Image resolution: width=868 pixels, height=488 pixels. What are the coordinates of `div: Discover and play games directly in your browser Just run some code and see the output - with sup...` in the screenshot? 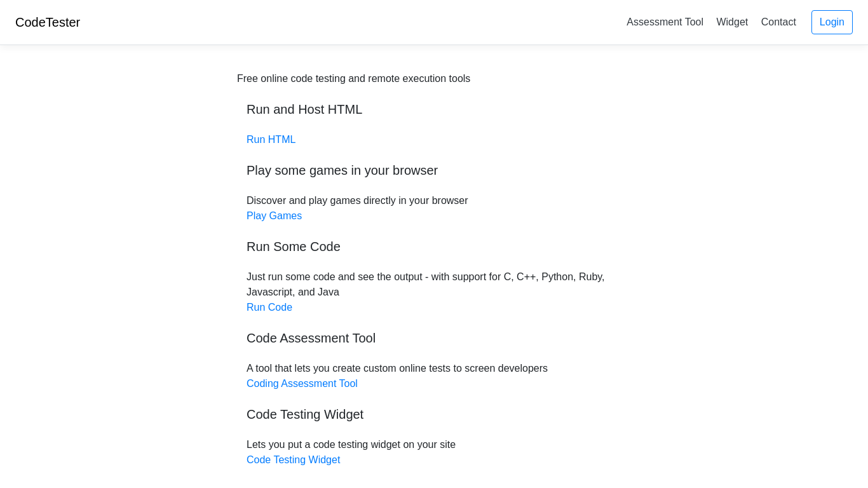 It's located at (434, 269).